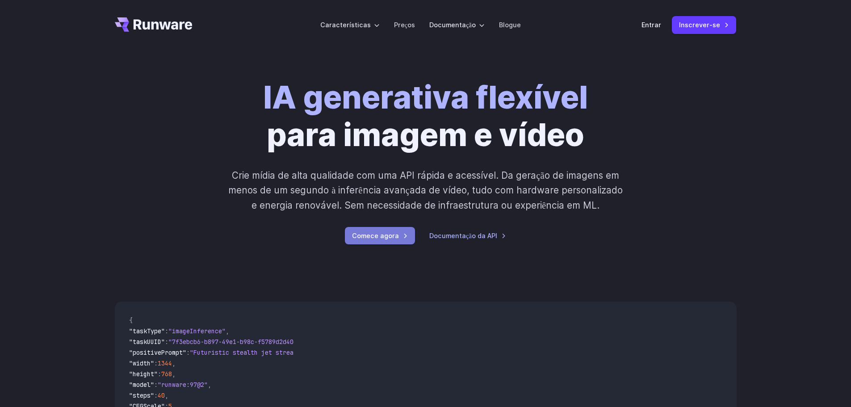 The image size is (851, 407). What do you see at coordinates (345, 25) in the screenshot?
I see `font: Características` at bounding box center [345, 25].